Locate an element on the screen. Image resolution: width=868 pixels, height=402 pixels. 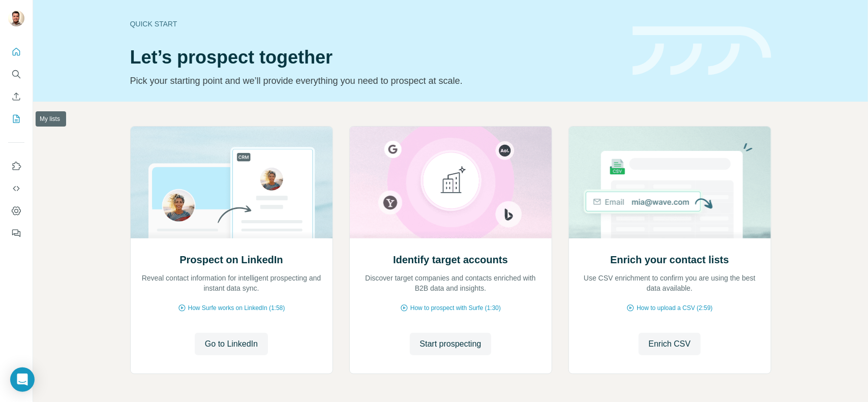
img: Identify target accounts is located at coordinates (451, 182).